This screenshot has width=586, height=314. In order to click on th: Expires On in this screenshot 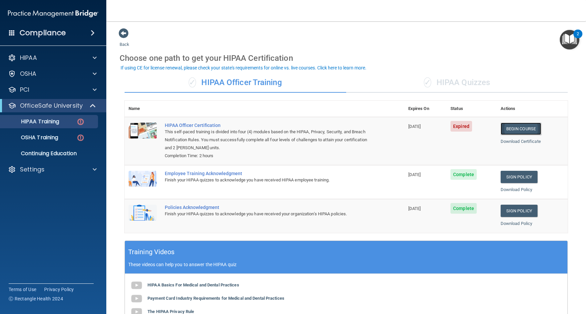, I will do `click(425, 109)`.